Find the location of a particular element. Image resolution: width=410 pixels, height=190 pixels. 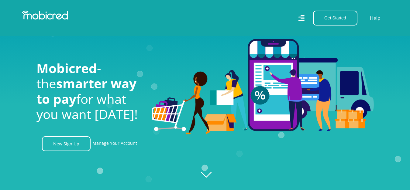

a: New Sign Up is located at coordinates (66, 144).